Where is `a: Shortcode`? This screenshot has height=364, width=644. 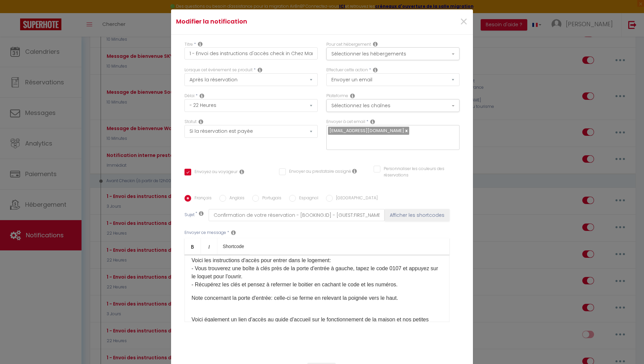 a: Shortcode is located at coordinates (234, 246).